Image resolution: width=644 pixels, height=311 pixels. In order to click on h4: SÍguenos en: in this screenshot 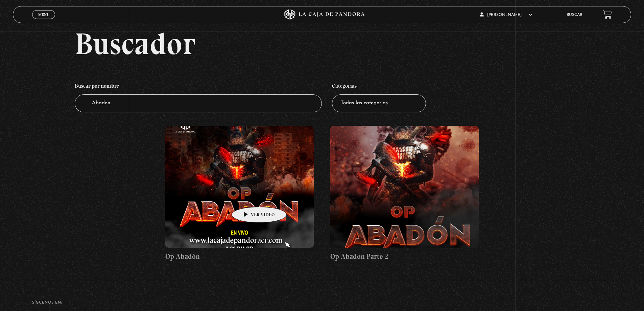, I will do `click(322, 302)`.